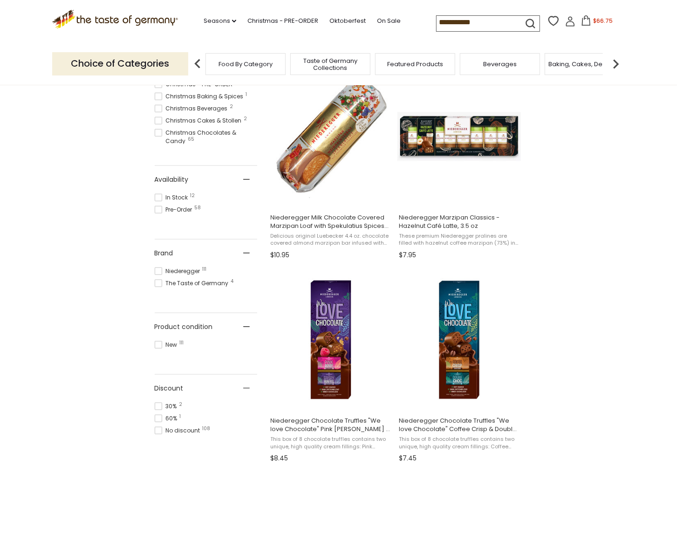 The height and width of the screenshot is (535, 677). Describe the element at coordinates (206, 137) in the screenshot. I see `span: Christmas Chocolates & Candy` at that location.